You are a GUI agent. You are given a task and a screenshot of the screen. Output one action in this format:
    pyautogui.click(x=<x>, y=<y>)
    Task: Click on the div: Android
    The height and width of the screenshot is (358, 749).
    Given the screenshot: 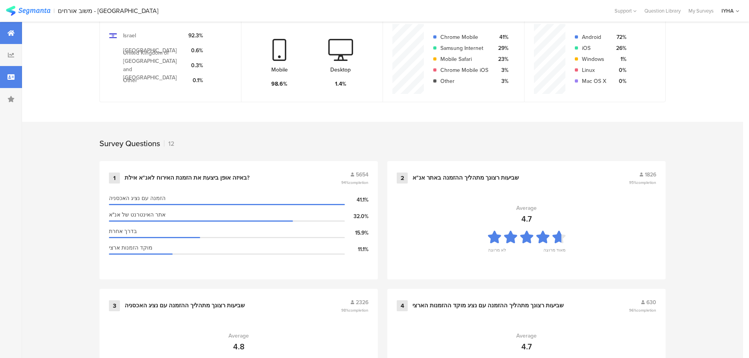 What is the action you would take?
    pyautogui.click(x=594, y=37)
    